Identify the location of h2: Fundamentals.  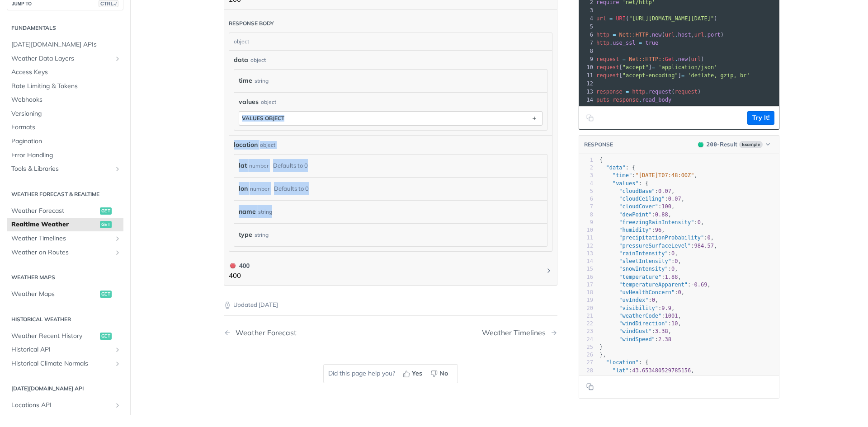
(65, 28).